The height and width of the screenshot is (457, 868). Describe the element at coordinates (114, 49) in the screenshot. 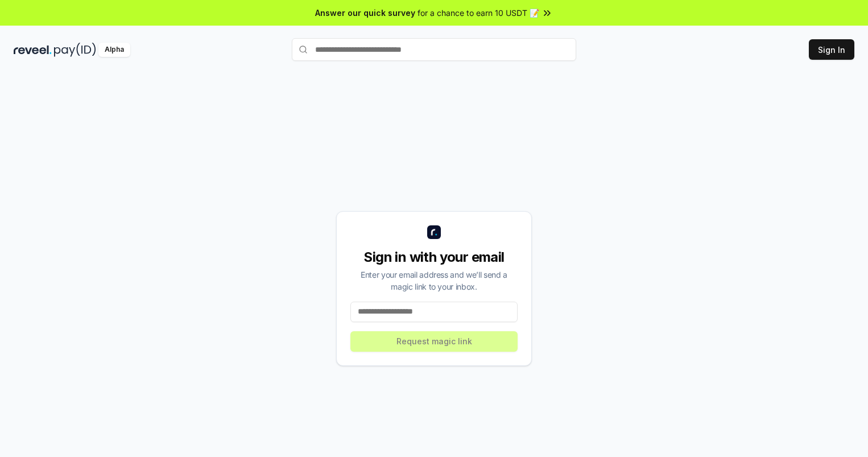

I see `div: Alpha` at that location.